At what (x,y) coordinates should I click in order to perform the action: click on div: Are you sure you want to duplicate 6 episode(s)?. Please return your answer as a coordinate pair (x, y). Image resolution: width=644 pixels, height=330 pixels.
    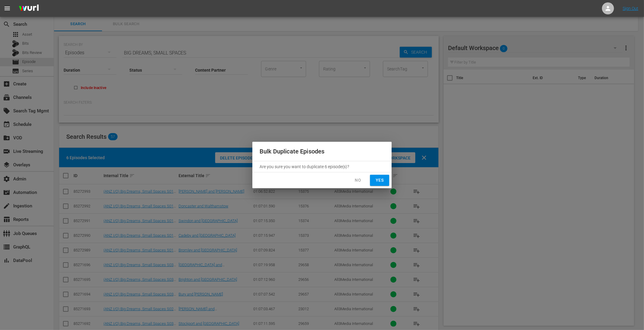
    Looking at the image, I should click on (322, 167).